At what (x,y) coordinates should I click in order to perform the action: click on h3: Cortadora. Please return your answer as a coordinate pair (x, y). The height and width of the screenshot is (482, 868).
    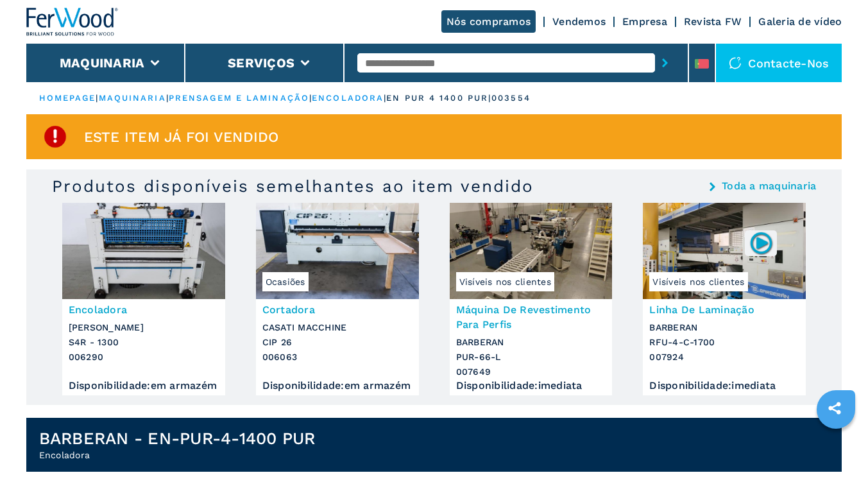
    Looking at the image, I should click on (338, 309).